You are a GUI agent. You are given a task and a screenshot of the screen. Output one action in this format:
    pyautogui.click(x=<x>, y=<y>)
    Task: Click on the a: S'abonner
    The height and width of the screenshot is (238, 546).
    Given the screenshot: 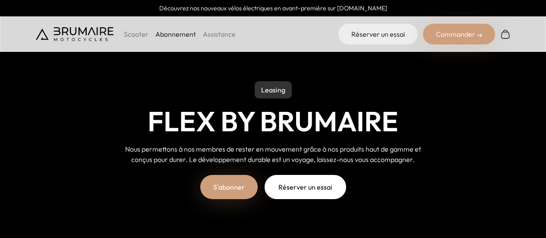 What is the action you would take?
    pyautogui.click(x=229, y=187)
    